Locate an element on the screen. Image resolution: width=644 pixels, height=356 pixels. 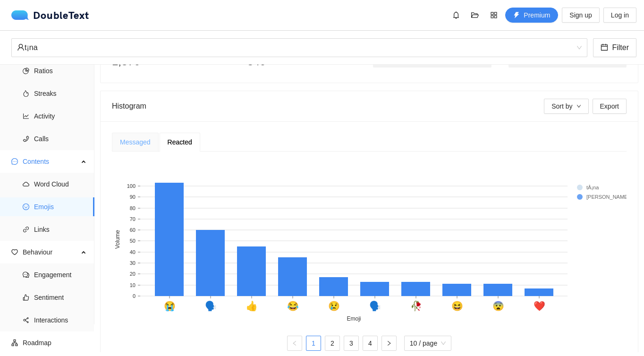
button: right is located at coordinates (389, 343).